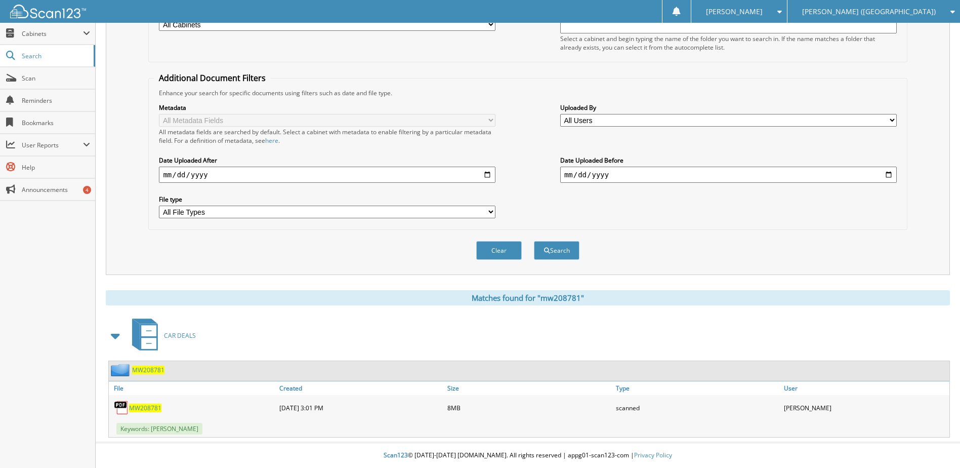 The height and width of the screenshot is (468, 960). Describe the element at coordinates (327, 107) in the screenshot. I see `label: Metadata` at that location.